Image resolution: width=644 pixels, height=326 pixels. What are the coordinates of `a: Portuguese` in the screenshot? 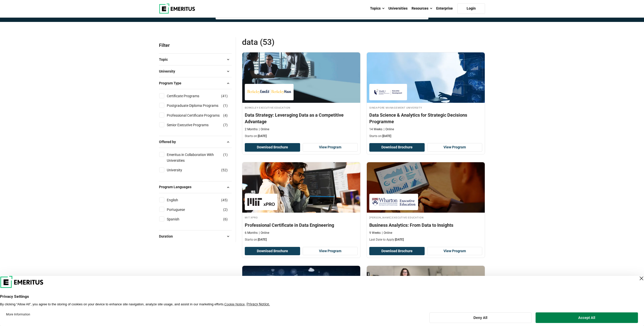 It's located at (181, 209).